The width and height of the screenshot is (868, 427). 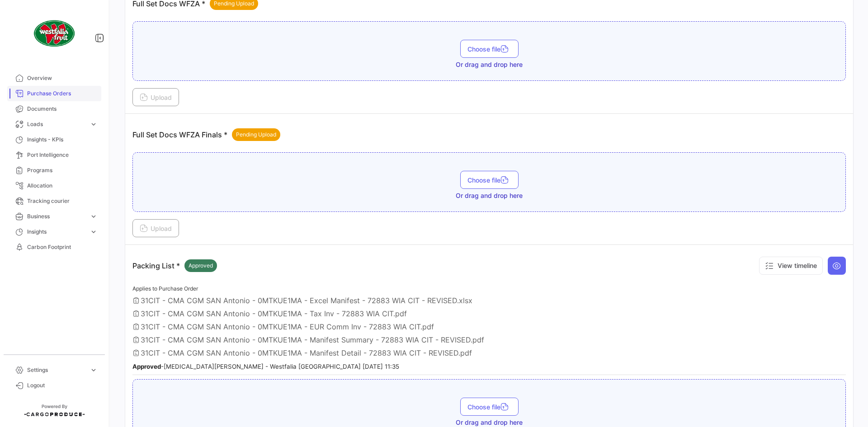 I want to click on span: Overview, so click(x=62, y=78).